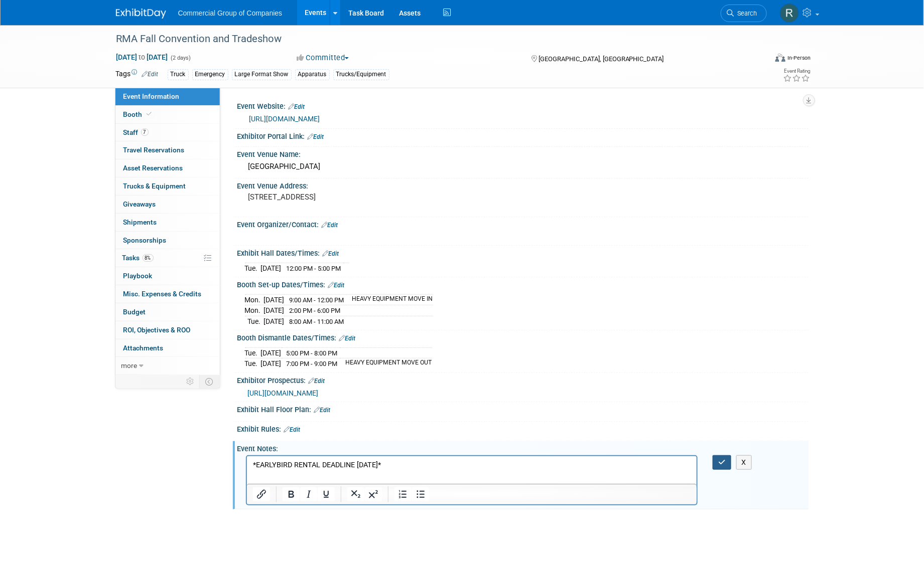 The image size is (924, 562). What do you see at coordinates (314, 268) in the screenshot?
I see `span: 12:00 PM - 5:00 PM` at bounding box center [314, 268].